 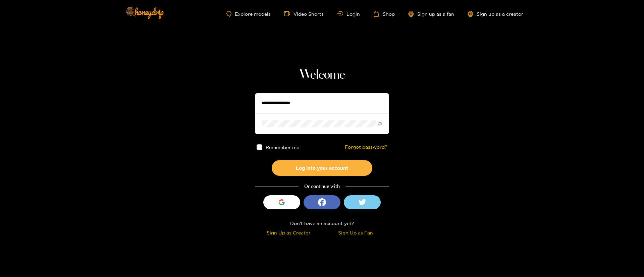 I want to click on a: Login, so click(x=348, y=13).